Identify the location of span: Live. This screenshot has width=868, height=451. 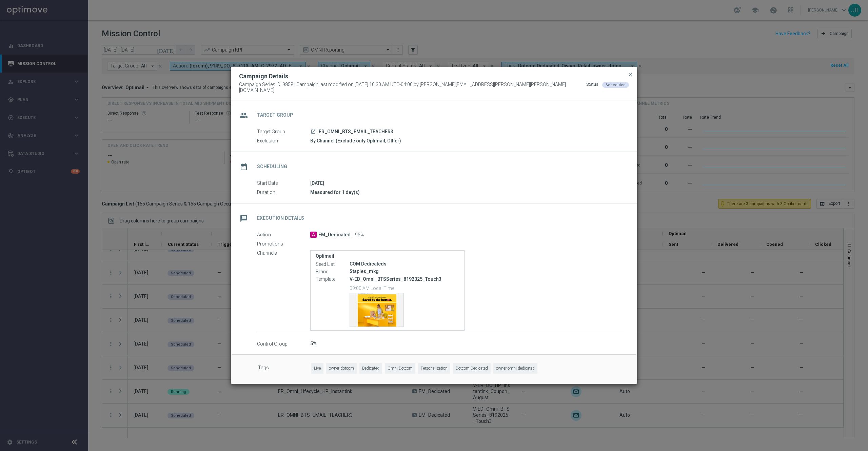
(318, 369).